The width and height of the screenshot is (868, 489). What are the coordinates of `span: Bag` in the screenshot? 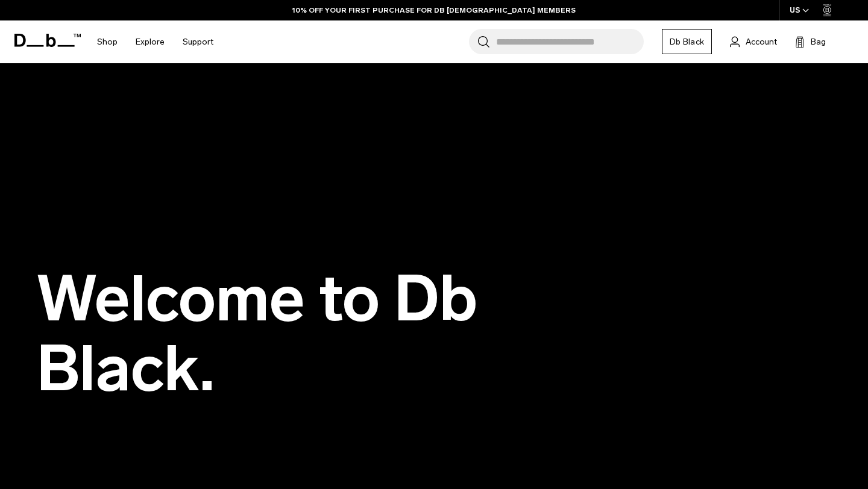 It's located at (817, 42).